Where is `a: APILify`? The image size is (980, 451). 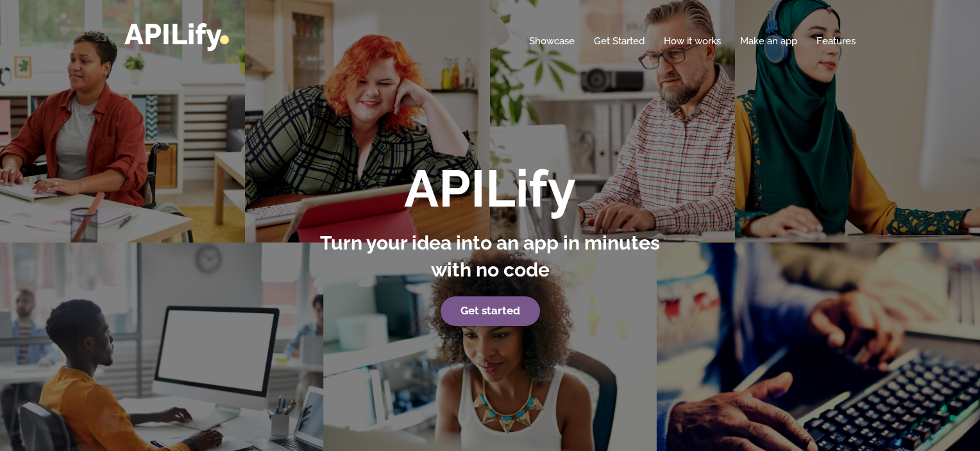
a: APILify is located at coordinates (176, 34).